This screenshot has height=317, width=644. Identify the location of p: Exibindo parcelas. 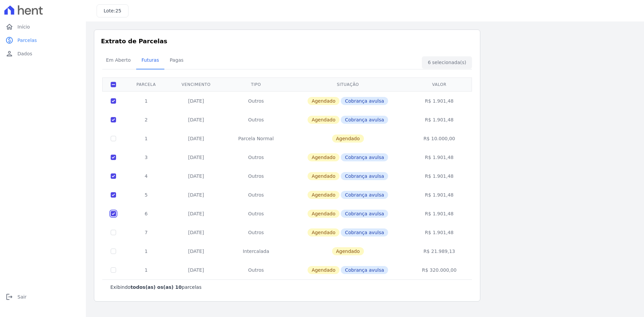
(156, 287).